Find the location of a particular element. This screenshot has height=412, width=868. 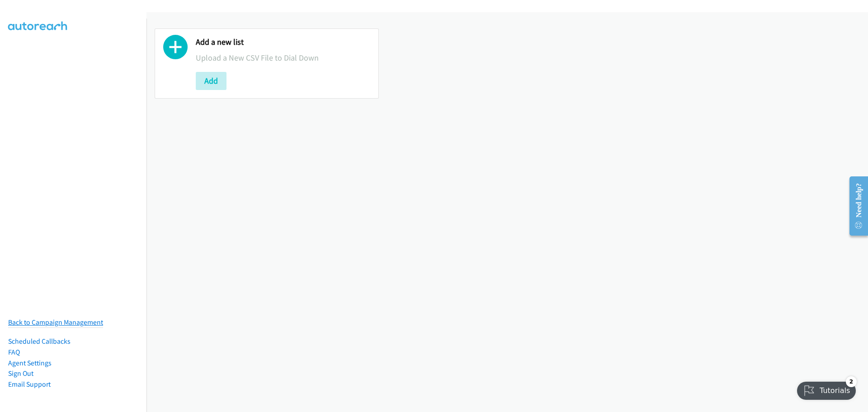

button: Checklist, Tutorials, 2 incomplete tasks is located at coordinates (34, 18).